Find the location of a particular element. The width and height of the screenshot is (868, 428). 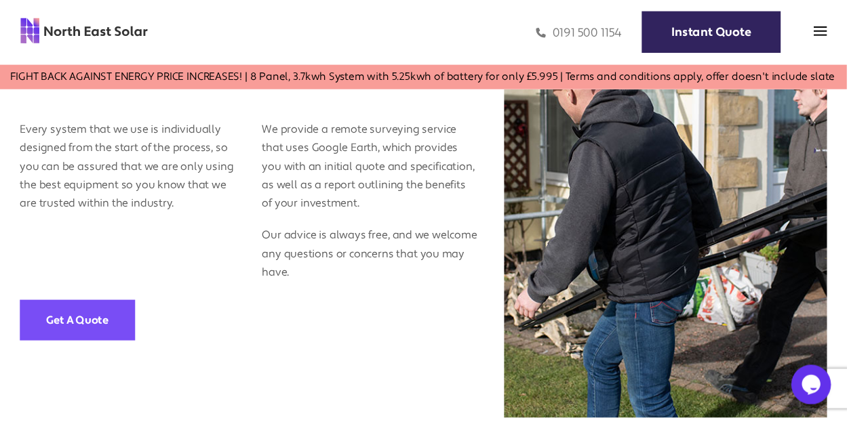

p: Every system that we use is individually designed from the start of the process, so you can be as... is located at coordinates (131, 164).